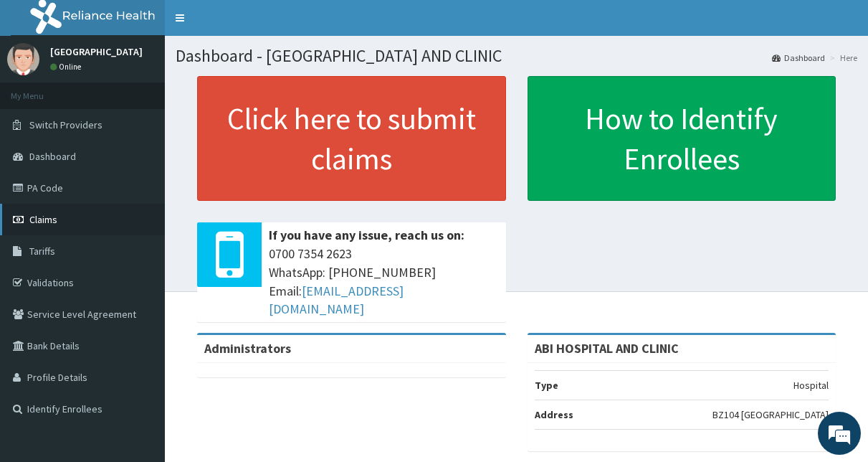  I want to click on img: User Image, so click(23, 59).